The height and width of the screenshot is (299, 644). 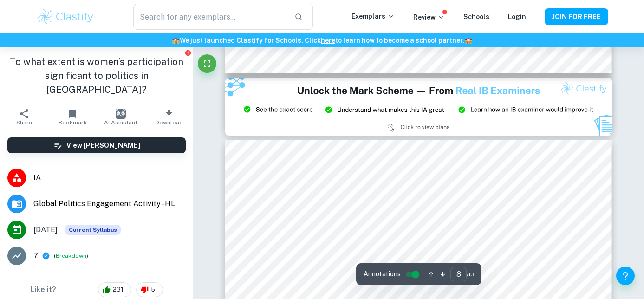 I want to click on h6: Like it?, so click(x=43, y=289).